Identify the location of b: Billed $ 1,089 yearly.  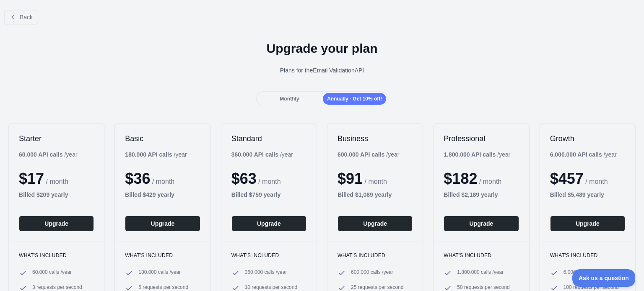
(364, 195).